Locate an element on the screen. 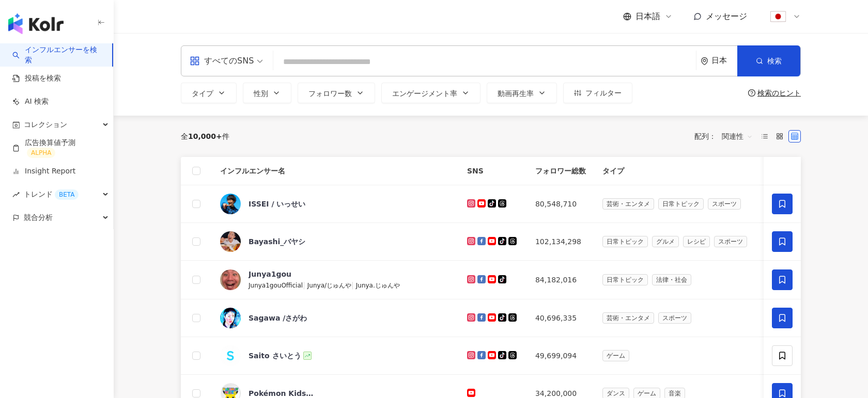 The width and height of the screenshot is (868, 398). span: question-circle is located at coordinates (751, 93).